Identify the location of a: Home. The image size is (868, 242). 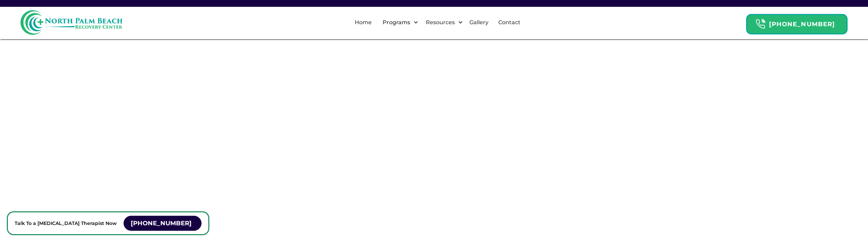
(363, 22).